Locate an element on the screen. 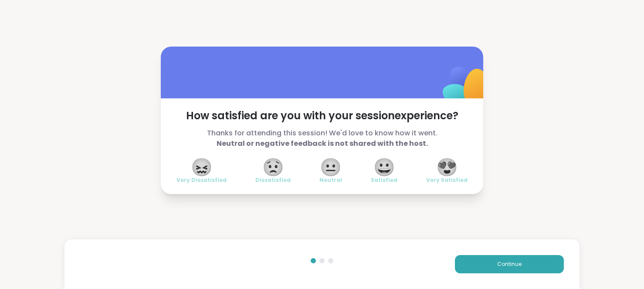 The height and width of the screenshot is (289, 644). span: How satisfied are you with your session experience? is located at coordinates (322, 116).